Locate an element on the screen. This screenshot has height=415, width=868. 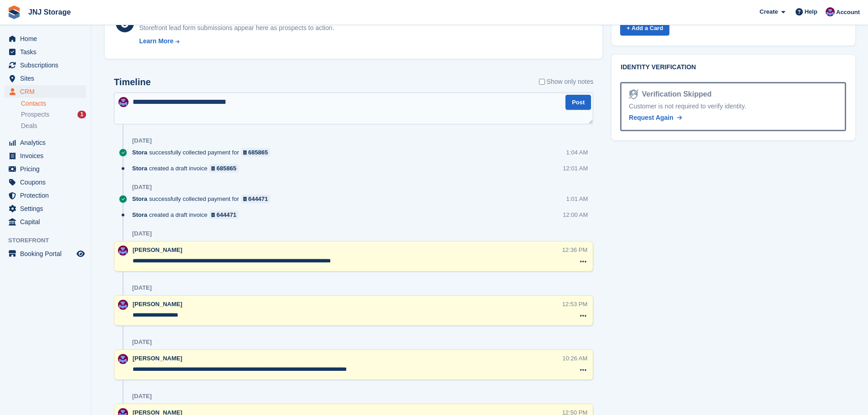
span: Settings is located at coordinates (47, 209).